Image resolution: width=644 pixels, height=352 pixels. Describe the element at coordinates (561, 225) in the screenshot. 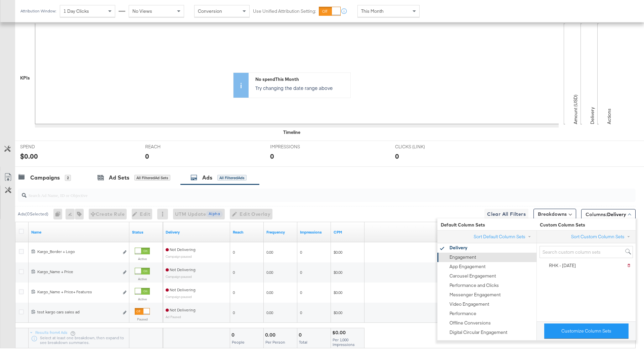

I see `span: Custom Column Sets` at that location.